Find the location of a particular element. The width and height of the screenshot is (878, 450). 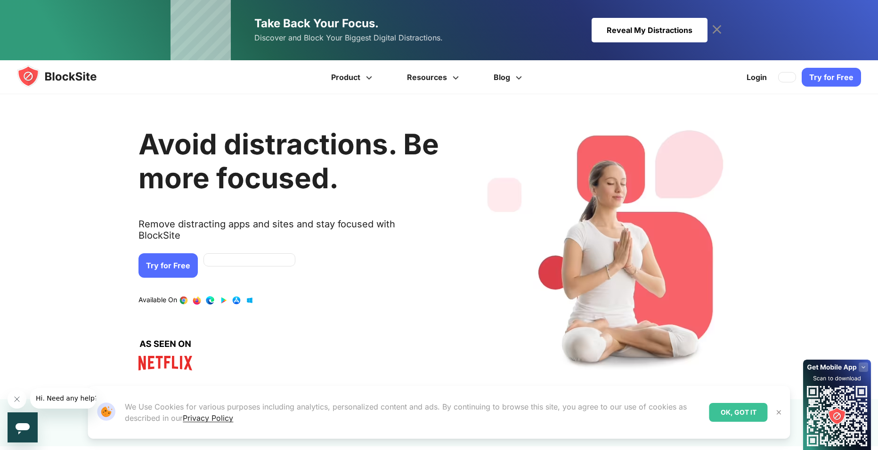

h1: Avoid distractions. Be more focused. is located at coordinates (289, 161).